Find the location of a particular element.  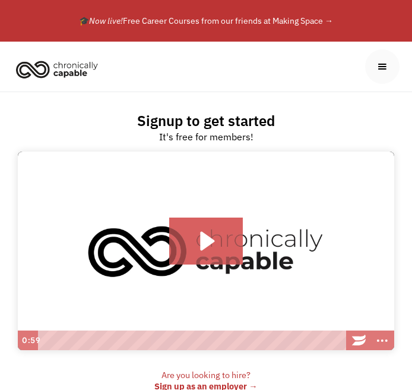

a: Wistia Logo -- Learn More is located at coordinates (359, 340).